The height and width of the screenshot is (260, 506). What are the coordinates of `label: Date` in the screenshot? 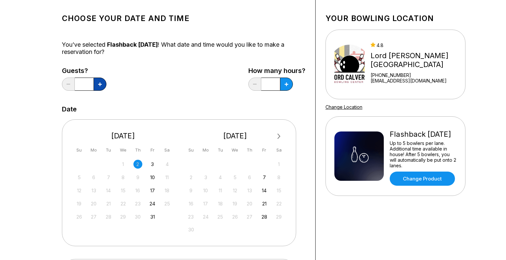 It's located at (69, 109).